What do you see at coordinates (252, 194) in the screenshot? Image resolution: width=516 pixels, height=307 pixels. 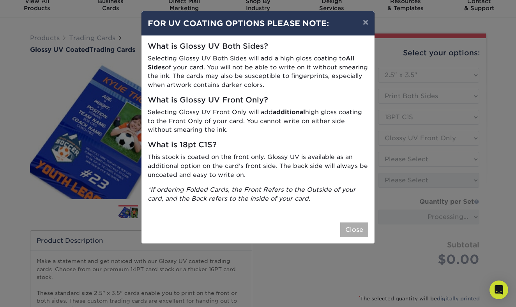 I see `i: *If ordering Folded Cards, the Front Refers to the Outside of your card, and the Back refers to t...` at bounding box center [252, 194].